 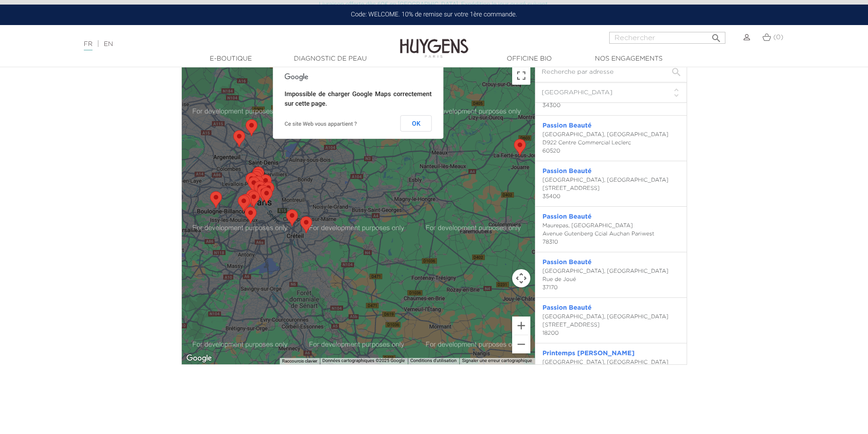 What do you see at coordinates (611, 72) in the screenshot?
I see `input: Recherche par adresse` at bounding box center [611, 72].